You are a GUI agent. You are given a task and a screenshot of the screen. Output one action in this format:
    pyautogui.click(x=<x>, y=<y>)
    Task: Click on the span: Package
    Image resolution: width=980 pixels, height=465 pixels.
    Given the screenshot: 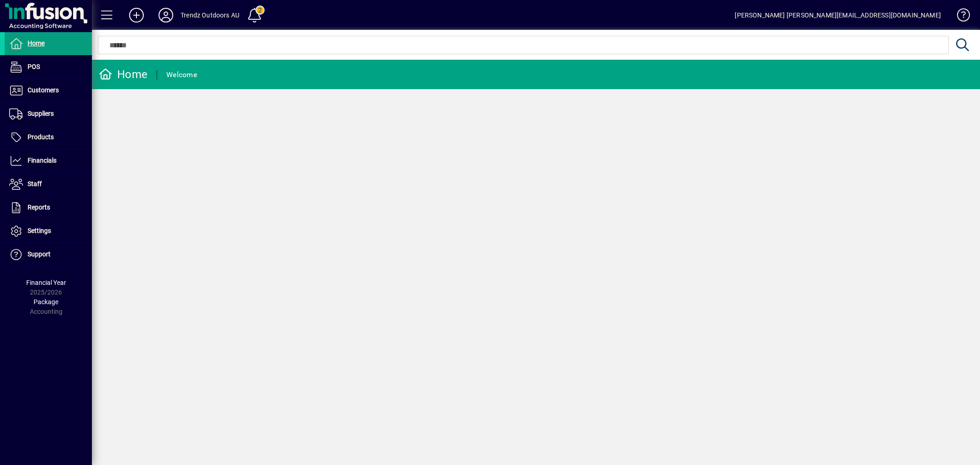 What is the action you would take?
    pyautogui.click(x=46, y=302)
    